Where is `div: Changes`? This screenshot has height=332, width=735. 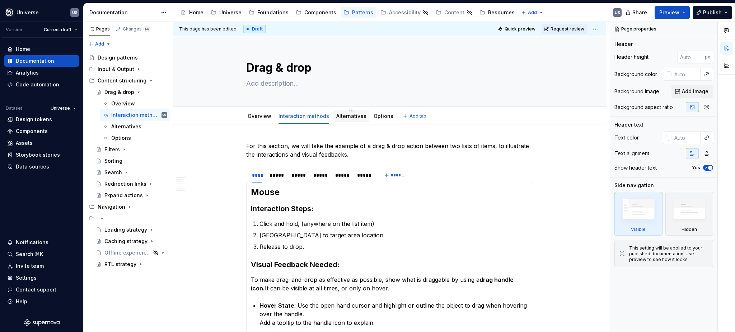 div: Changes is located at coordinates (136, 29).